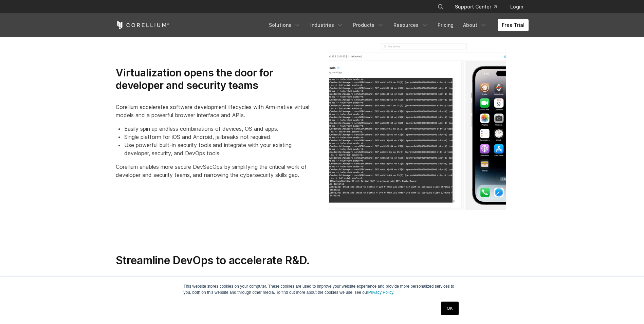  What do you see at coordinates (143, 25) in the screenshot?
I see `a: Corellium Home` at bounding box center [143, 25].